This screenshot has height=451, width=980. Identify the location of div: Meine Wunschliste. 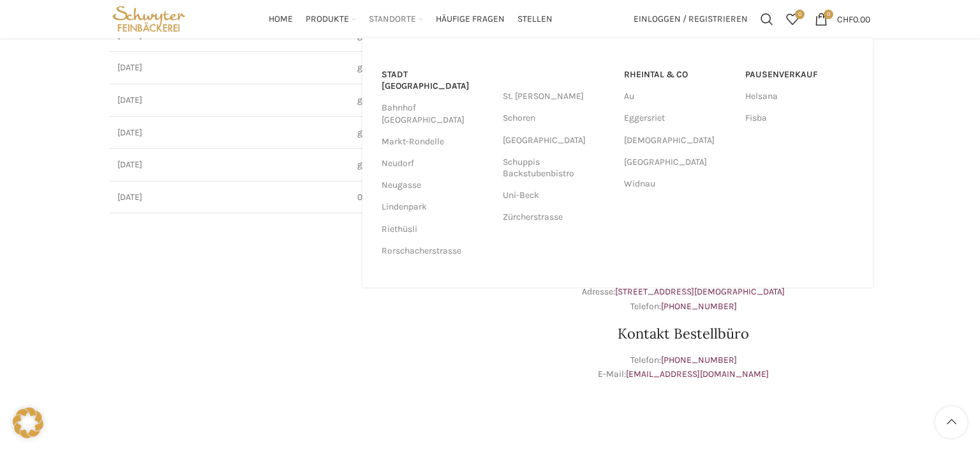
(793, 19).